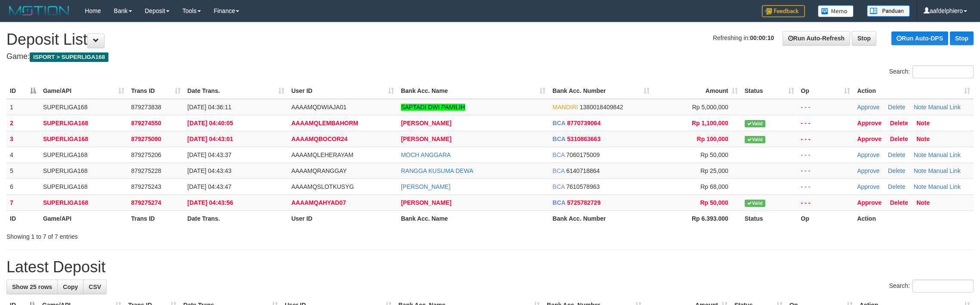 Image resolution: width=980 pixels, height=305 pixels. Describe the element at coordinates (323, 187) in the screenshot. I see `span: AAAAMQSLOTKUSYG` at that location.